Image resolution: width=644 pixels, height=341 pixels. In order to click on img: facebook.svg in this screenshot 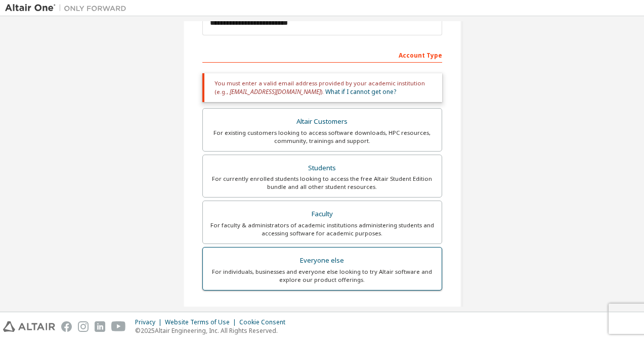, I will do `click(66, 326)`.